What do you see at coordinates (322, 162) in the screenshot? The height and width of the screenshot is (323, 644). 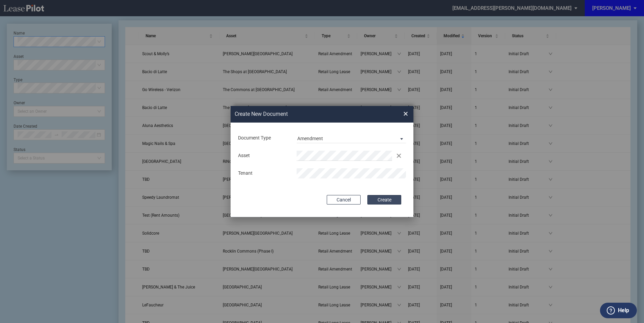 I see `md-dialog: Create New ...` at bounding box center [322, 162].